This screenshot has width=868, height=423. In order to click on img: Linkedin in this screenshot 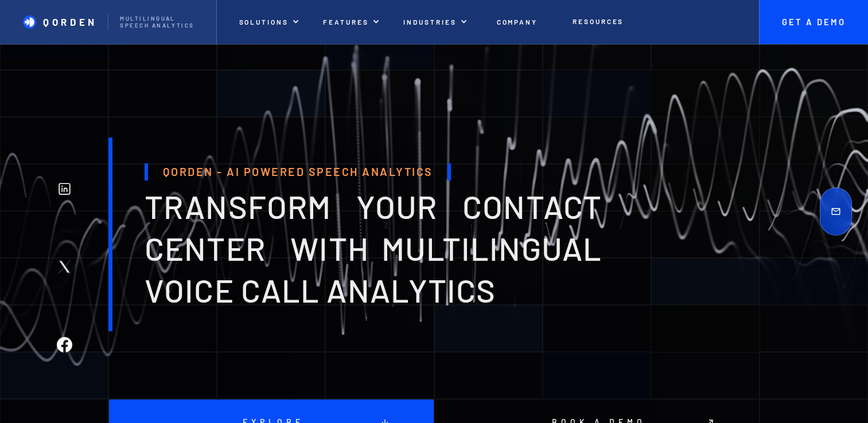, I will do `click(64, 188)`.